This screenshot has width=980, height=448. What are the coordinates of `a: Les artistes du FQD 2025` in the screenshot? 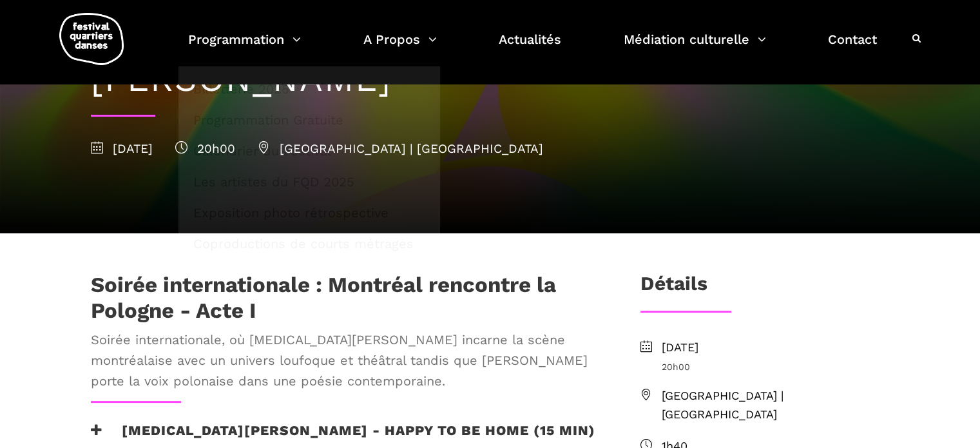 It's located at (309, 182).